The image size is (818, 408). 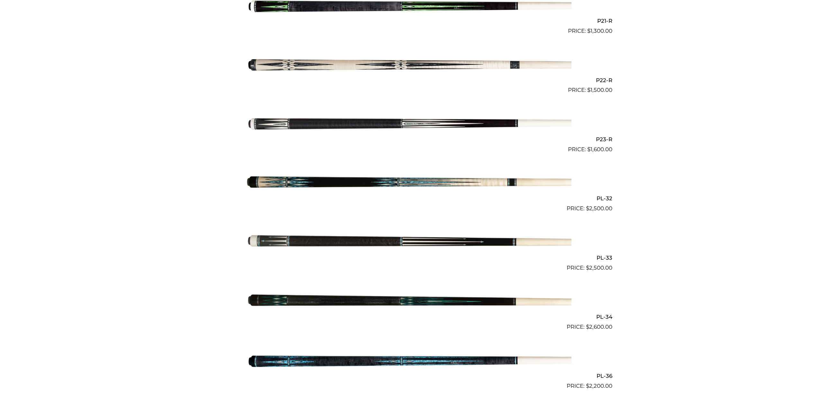 I want to click on img: PL-32, so click(x=409, y=183).